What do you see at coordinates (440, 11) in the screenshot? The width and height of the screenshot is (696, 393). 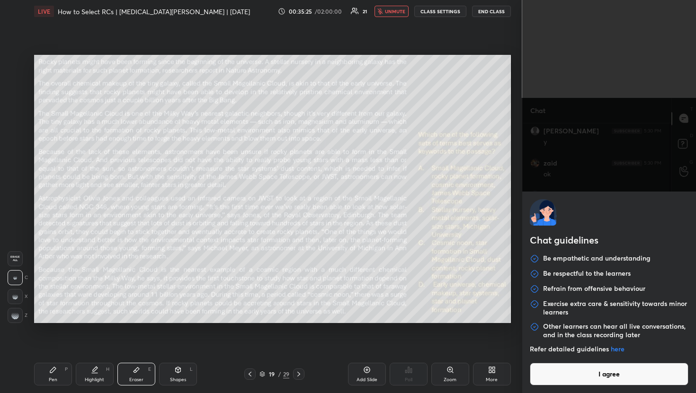 I see `button: CLASS SETTINGS` at bounding box center [440, 11].